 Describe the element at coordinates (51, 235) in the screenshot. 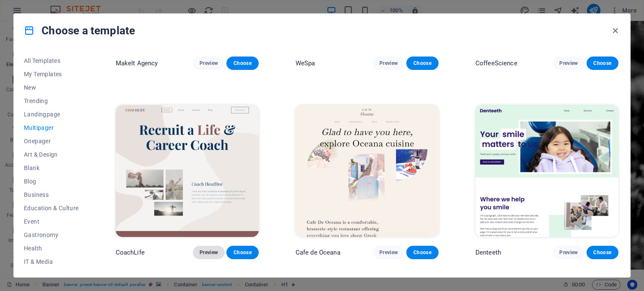

I see `span: Gastronomy` at that location.